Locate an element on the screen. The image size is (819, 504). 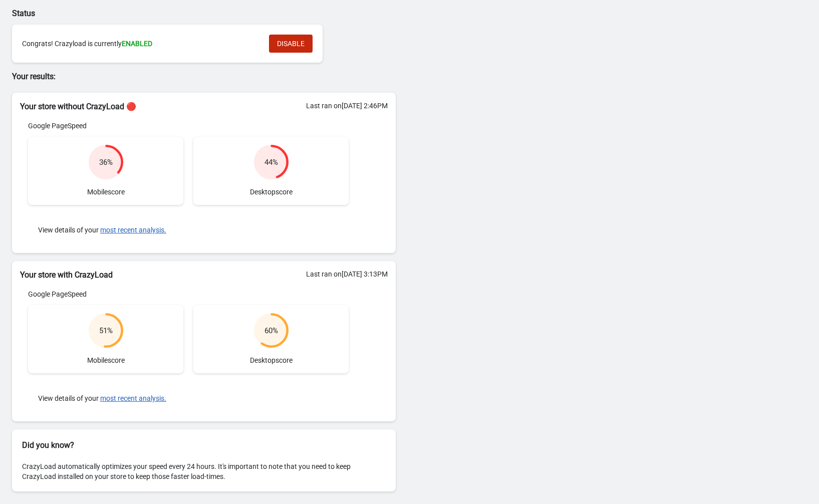
div: 60 % is located at coordinates (271, 331).